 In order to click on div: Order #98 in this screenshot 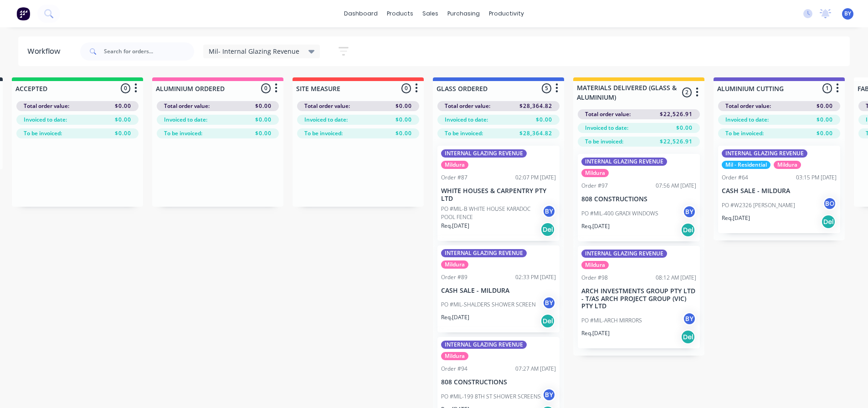, I will do `click(594, 278)`.